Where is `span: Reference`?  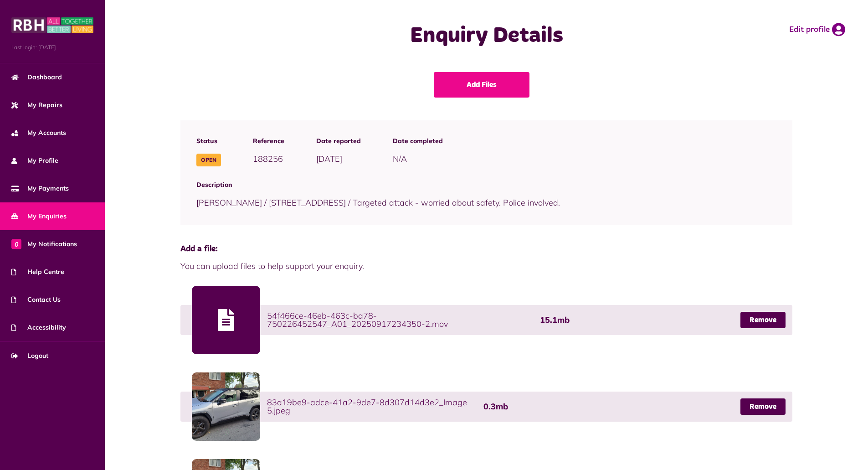
span: Reference is located at coordinates (269, 141).